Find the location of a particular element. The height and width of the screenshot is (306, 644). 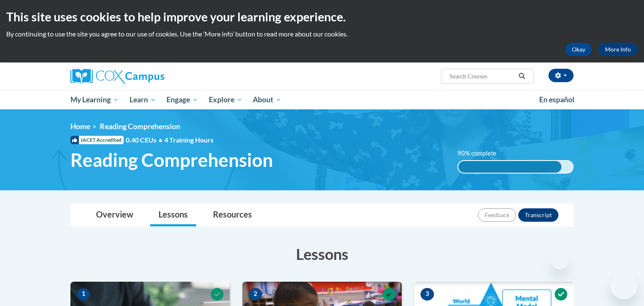

a: Explore is located at coordinates (225, 100).